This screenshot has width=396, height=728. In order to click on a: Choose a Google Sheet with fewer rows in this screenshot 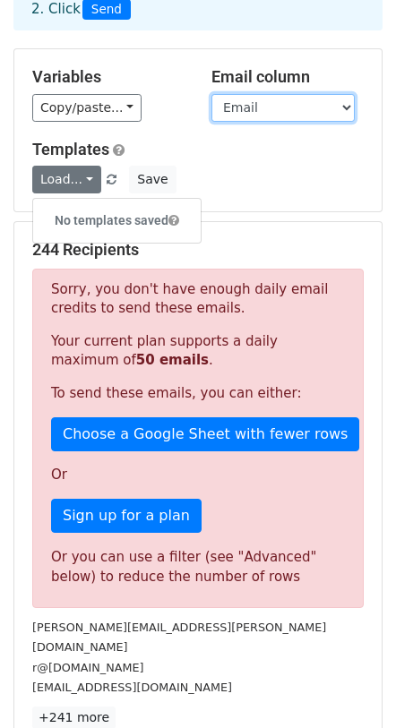, I will do `click(205, 435)`.